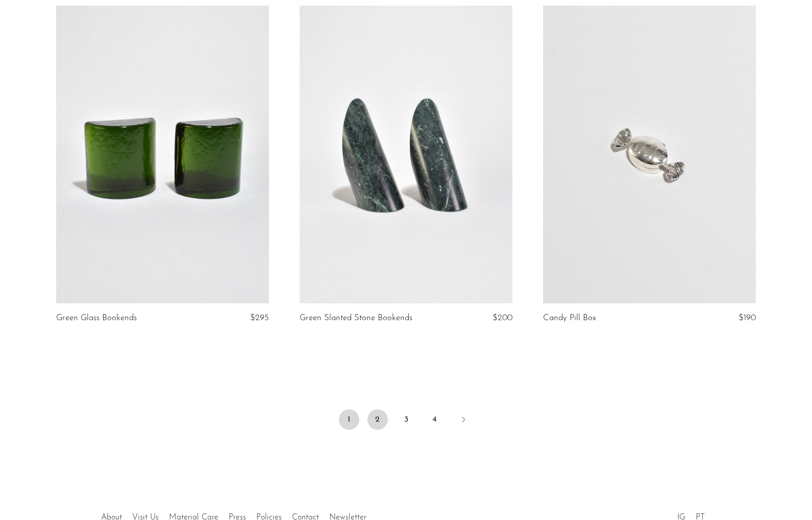 This screenshot has height=520, width=812. Describe the element at coordinates (406, 420) in the screenshot. I see `a: 3` at that location.